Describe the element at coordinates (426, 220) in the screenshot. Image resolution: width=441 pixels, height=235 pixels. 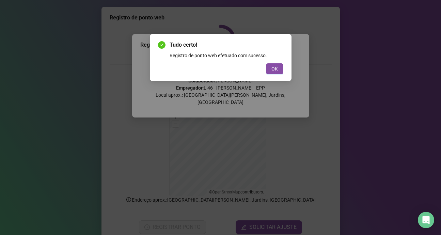
I see `div: Open Intercom Messenger` at that location.